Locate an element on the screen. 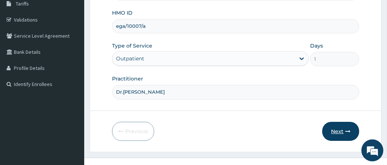  span: We're online! is located at coordinates (72, 78).